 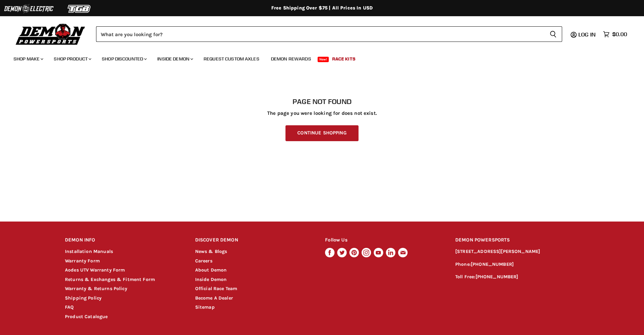 What do you see at coordinates (322, 133) in the screenshot?
I see `a: Continue Shopping` at bounding box center [322, 133].